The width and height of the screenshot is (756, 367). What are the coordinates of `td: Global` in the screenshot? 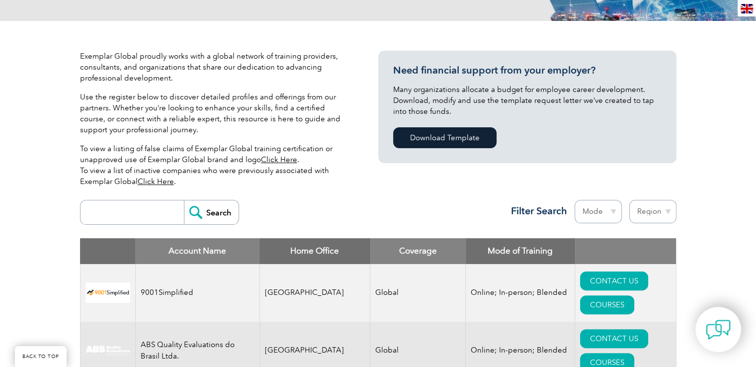 It's located at (418, 293).